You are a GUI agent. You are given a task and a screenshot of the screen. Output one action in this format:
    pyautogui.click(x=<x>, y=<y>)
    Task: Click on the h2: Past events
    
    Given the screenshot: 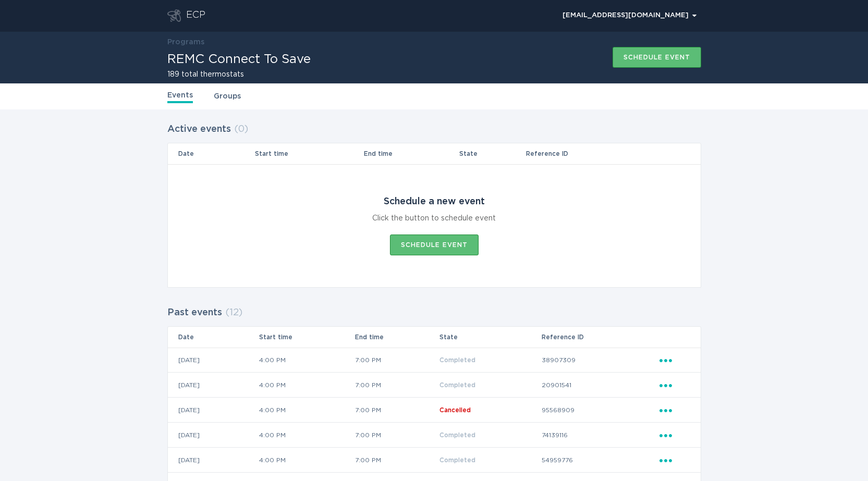 What is the action you would take?
    pyautogui.click(x=194, y=313)
    